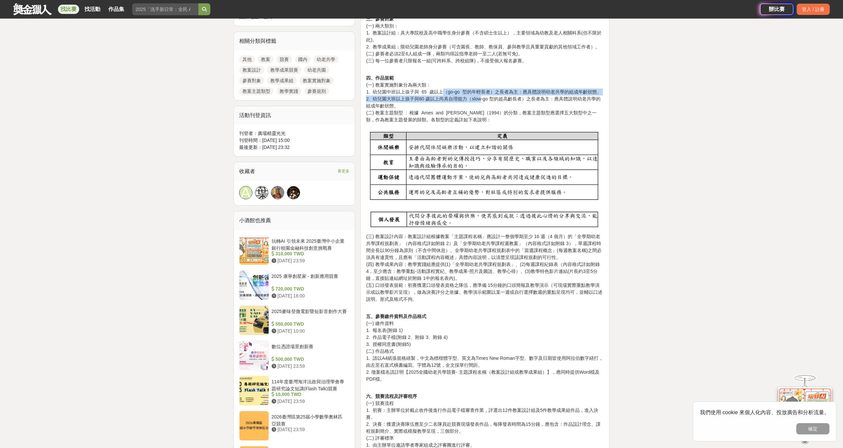 This screenshot has width=843, height=448. Describe the element at coordinates (326, 59) in the screenshot. I see `a: 幼老共學` at that location.